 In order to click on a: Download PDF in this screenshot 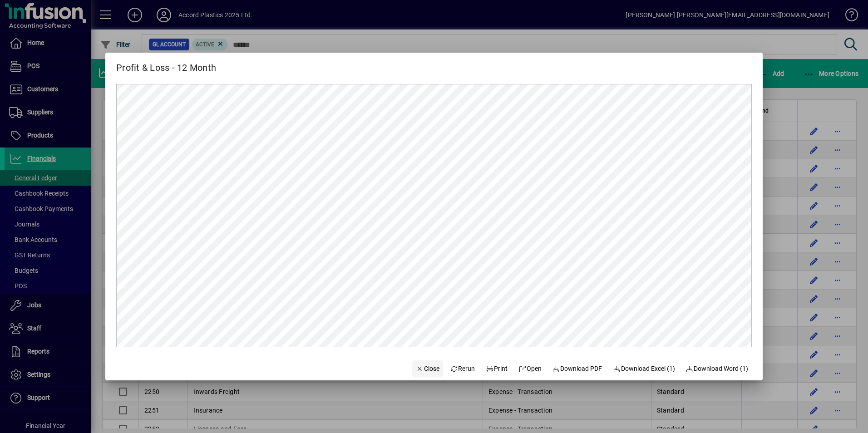, I will do `click(577, 369)`.